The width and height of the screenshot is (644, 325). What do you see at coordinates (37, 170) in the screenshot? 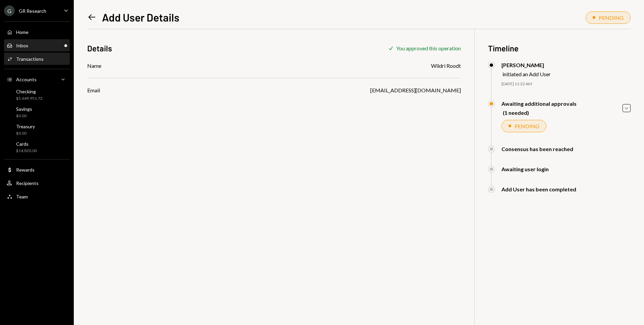
I see `a: Rewards` at bounding box center [37, 170].